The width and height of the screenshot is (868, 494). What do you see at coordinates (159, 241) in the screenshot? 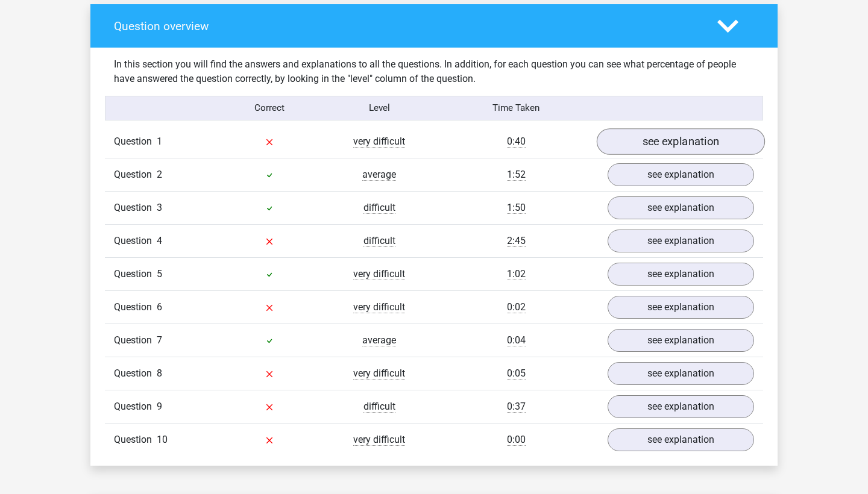
I see `span: 4` at bounding box center [159, 241].